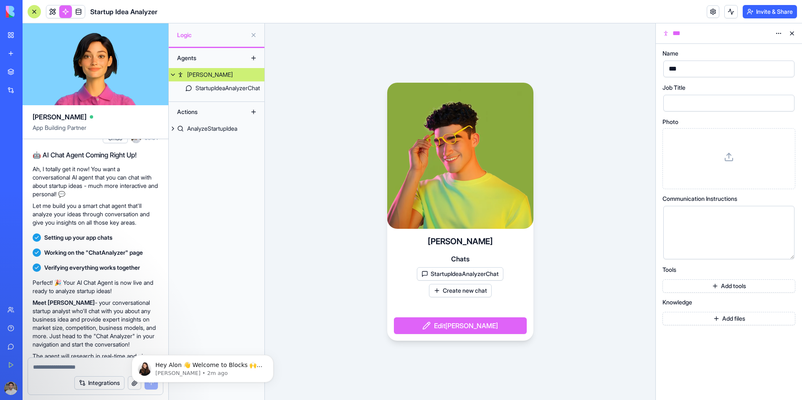 This screenshot has width=802, height=400. Describe the element at coordinates (11, 388) in the screenshot. I see `img: ACg8ocIKWdUVZPxonjOt2my42glz2nsap0W7r-juT6lVI91NGPiMs1X7=s96-c` at that location.